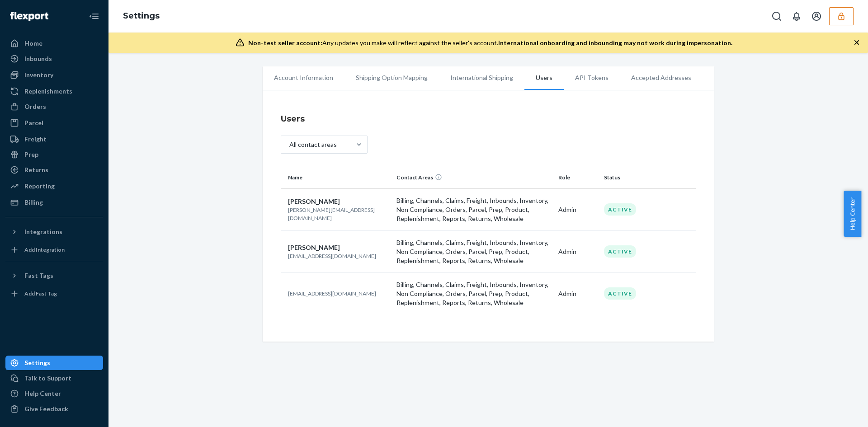 The image size is (868, 427). I want to click on span: Help Center, so click(852, 213).